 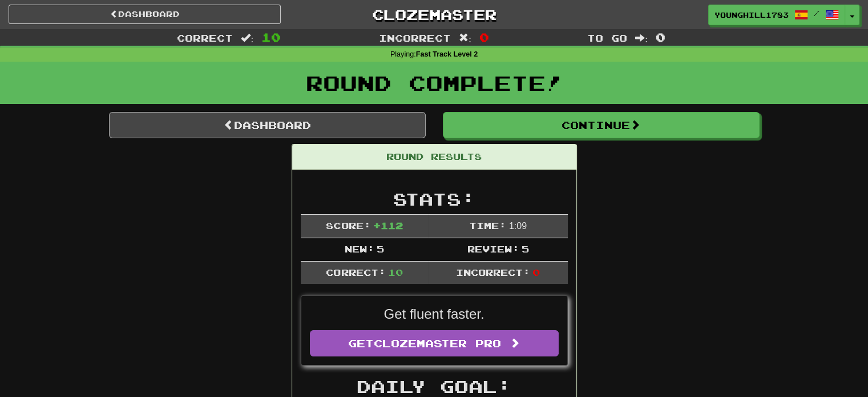 What do you see at coordinates (434, 386) in the screenshot?
I see `h2: Daily Goal:` at bounding box center [434, 386].